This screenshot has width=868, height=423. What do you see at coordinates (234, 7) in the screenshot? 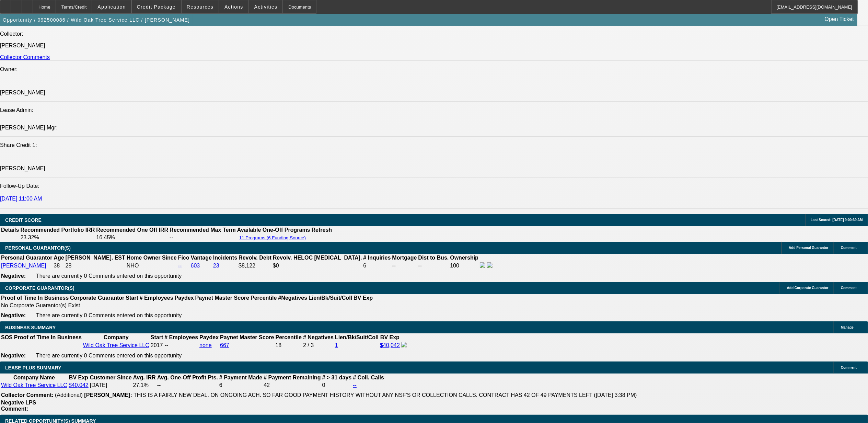
I see `span: Actions` at bounding box center [234, 7].